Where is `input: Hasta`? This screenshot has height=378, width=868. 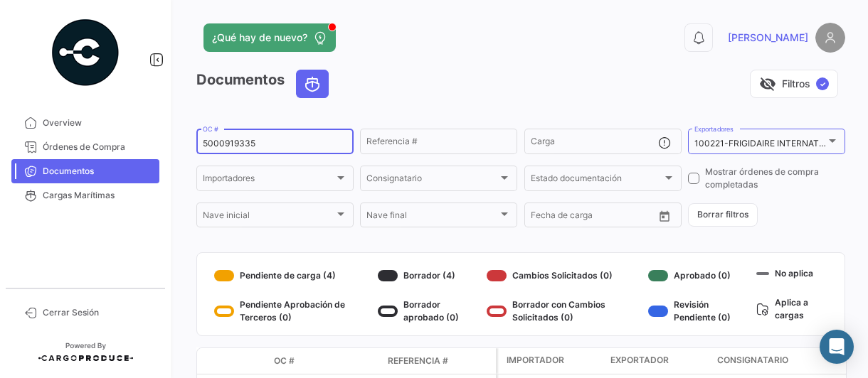
input: Hasta is located at coordinates (596, 218).